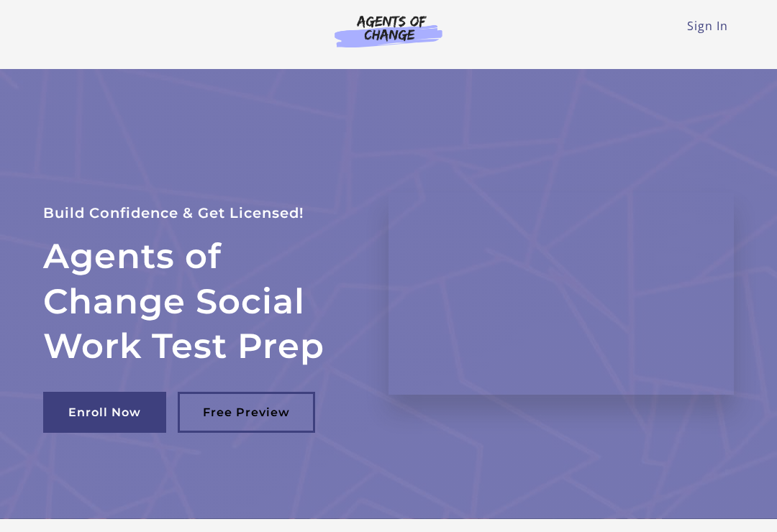  I want to click on p: Build Confidence & Get Licensed!, so click(204, 212).